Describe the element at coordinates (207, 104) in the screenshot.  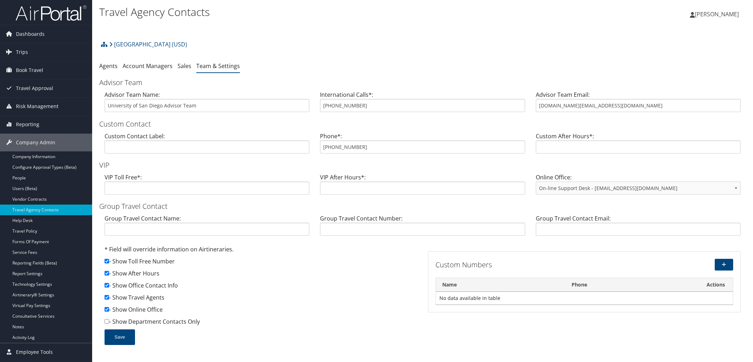
I see `div: Advisor Team Name:` at that location.